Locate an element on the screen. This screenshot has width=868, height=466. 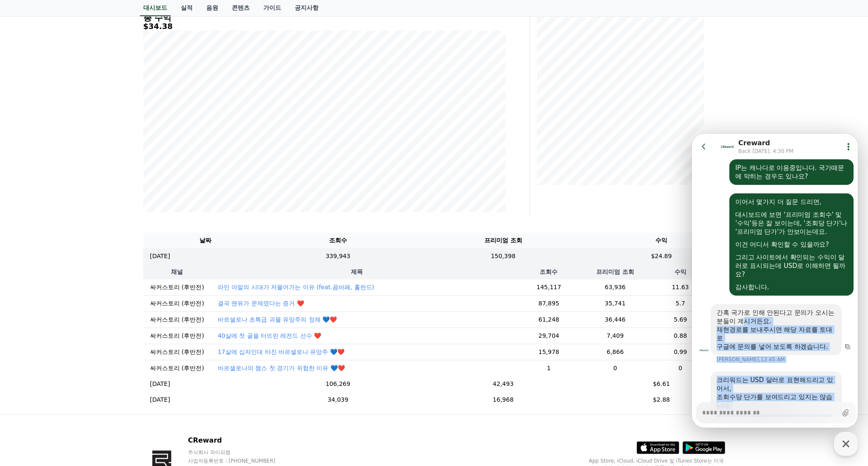
div: IP는 캐나다로 이용중입니다. 국가때문에 막히는 경우도 있나요? is located at coordinates (100, 39).